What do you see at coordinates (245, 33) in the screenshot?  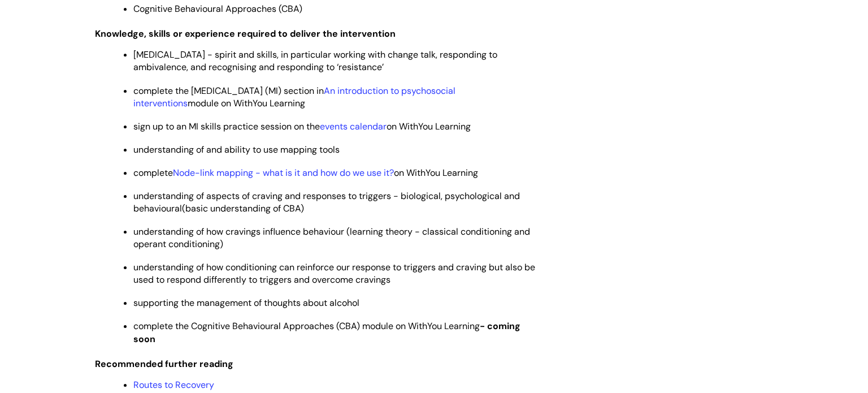 I see `span: Knowledge, skills or experience required to deliver the intervention` at bounding box center [245, 33].